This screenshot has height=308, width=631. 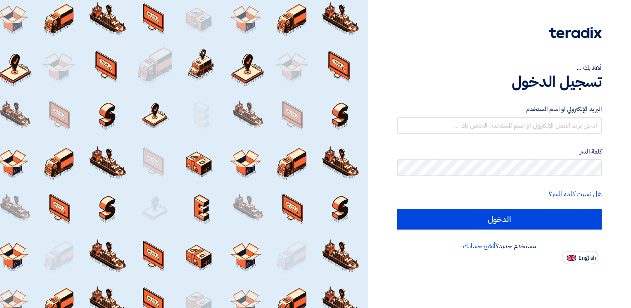 I want to click on h1: تسجيل الدخول, so click(x=499, y=82).